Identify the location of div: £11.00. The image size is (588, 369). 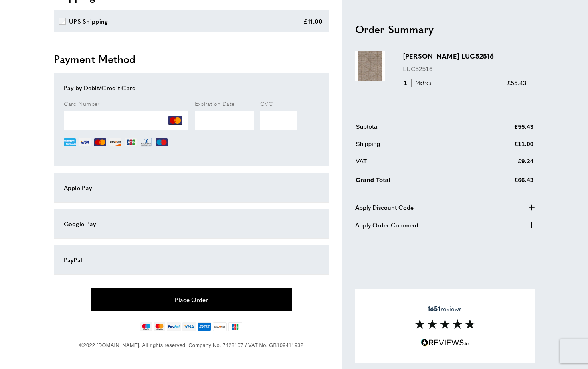
(313, 21).